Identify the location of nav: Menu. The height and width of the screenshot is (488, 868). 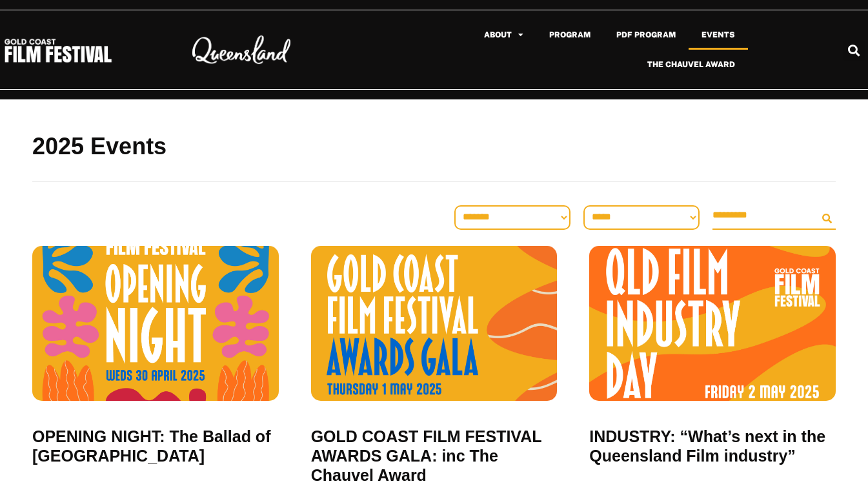
(573, 50).